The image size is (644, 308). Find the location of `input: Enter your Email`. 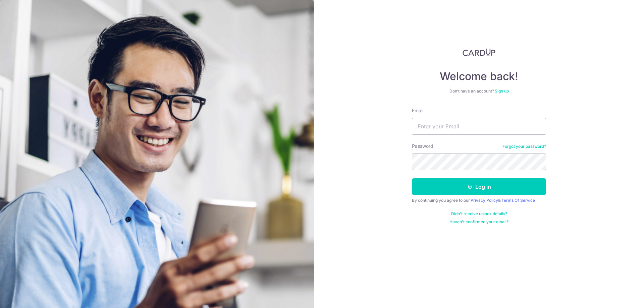

input: Enter your Email is located at coordinates (479, 126).